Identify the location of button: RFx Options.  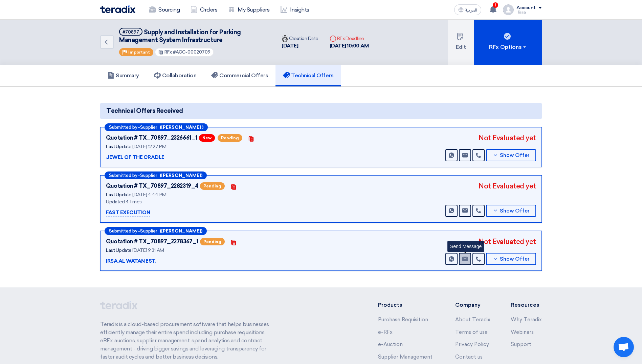
(508, 42).